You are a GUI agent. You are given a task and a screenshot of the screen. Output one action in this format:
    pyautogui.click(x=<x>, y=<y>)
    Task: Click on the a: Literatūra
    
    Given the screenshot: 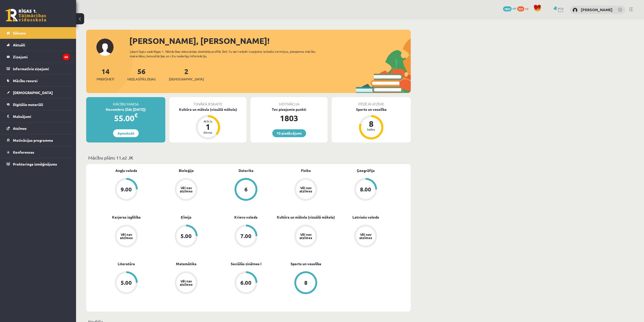 What is the action you would take?
    pyautogui.click(x=126, y=263)
    